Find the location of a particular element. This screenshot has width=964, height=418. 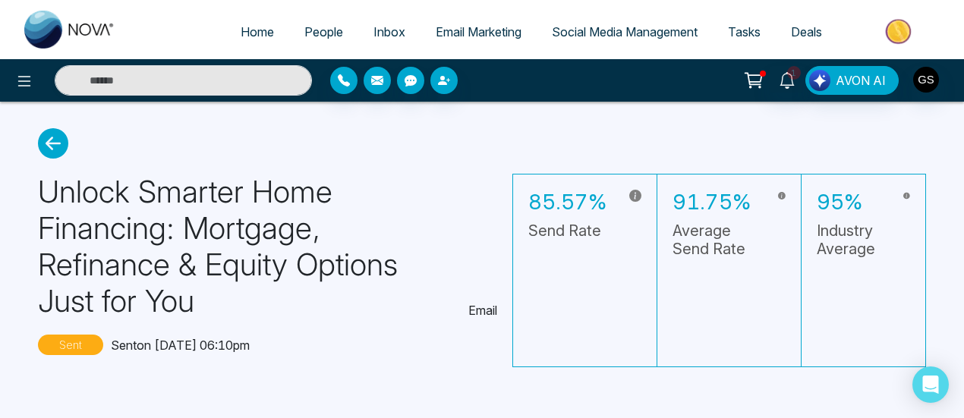

span: Social Media Management is located at coordinates (625, 32).